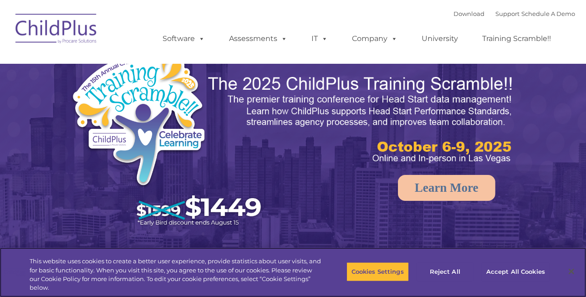  Describe the element at coordinates (515, 272) in the screenshot. I see `button: Accept All Cookies` at that location.